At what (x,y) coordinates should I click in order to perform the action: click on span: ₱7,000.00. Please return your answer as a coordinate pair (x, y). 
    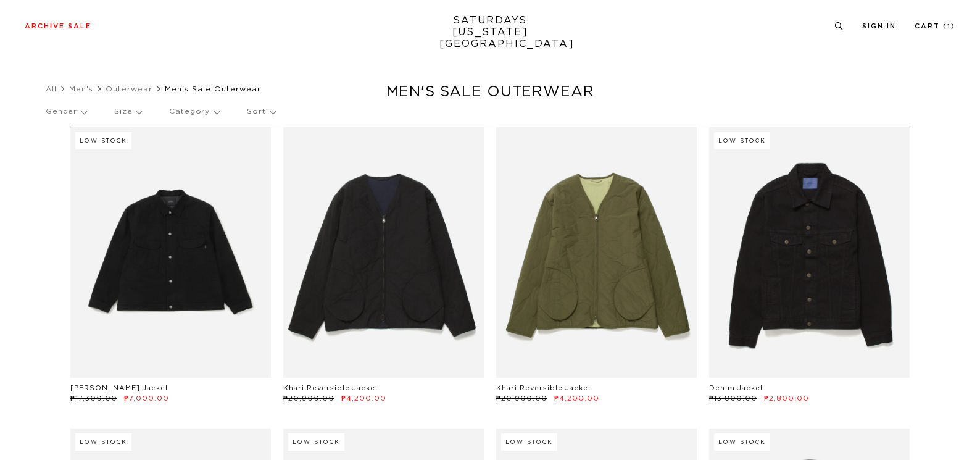
    Looking at the image, I should click on (146, 398).